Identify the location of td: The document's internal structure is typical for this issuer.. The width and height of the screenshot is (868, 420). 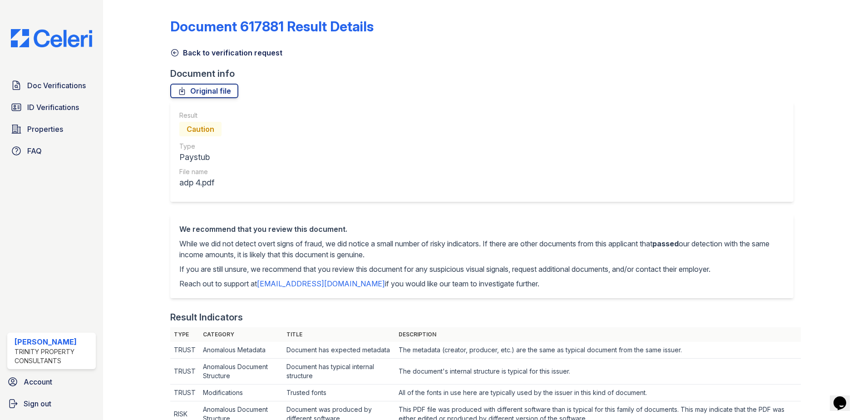
(598, 371).